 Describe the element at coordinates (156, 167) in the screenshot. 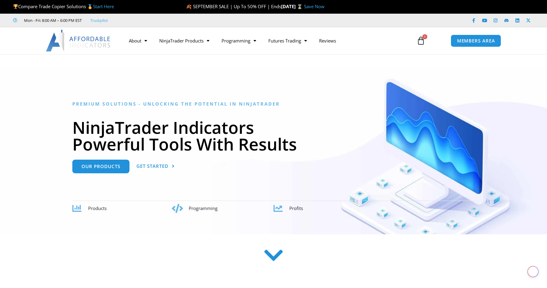

I see `a: Get Started` at that location.